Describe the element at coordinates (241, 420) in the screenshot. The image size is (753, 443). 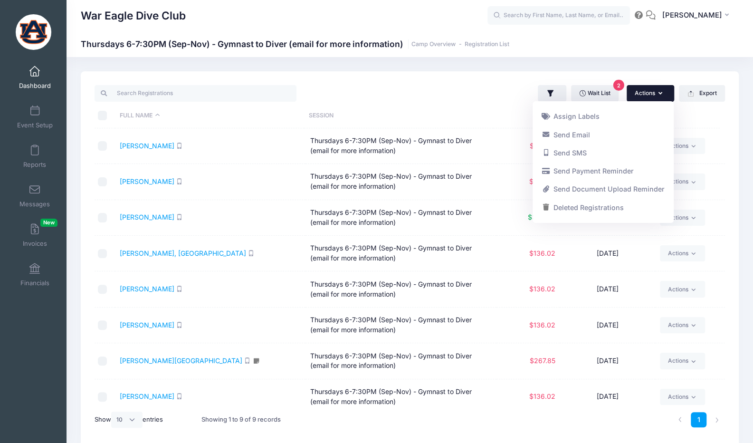
I see `div: Showing 1 to 9 of 9 records` at that location.